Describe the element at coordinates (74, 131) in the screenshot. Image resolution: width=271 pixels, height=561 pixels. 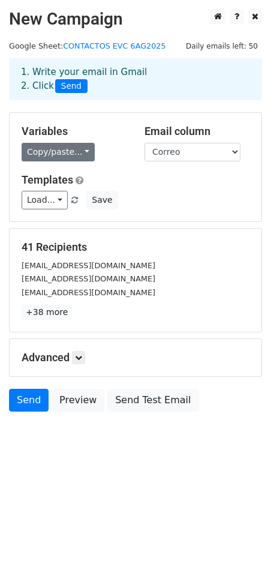
I see `h5: Variables` at that location.